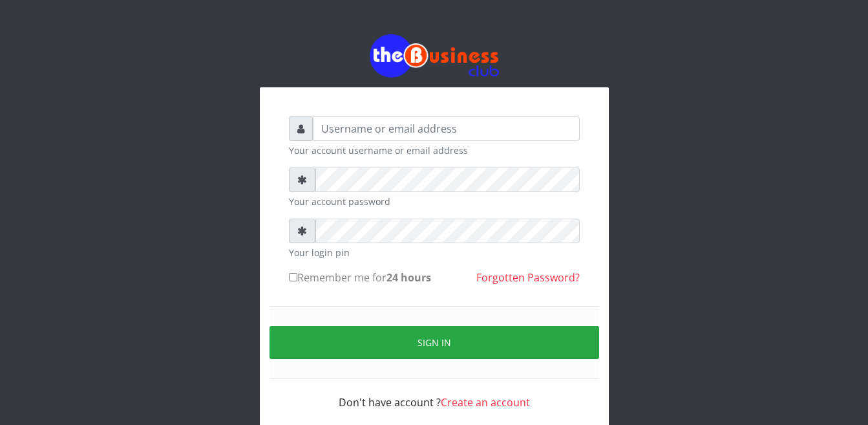  I want to click on input: Username or email address, so click(445, 129).